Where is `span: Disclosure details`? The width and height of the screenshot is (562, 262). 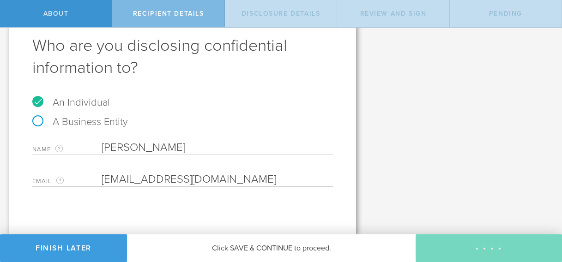
span: Disclosure details is located at coordinates (281, 13).